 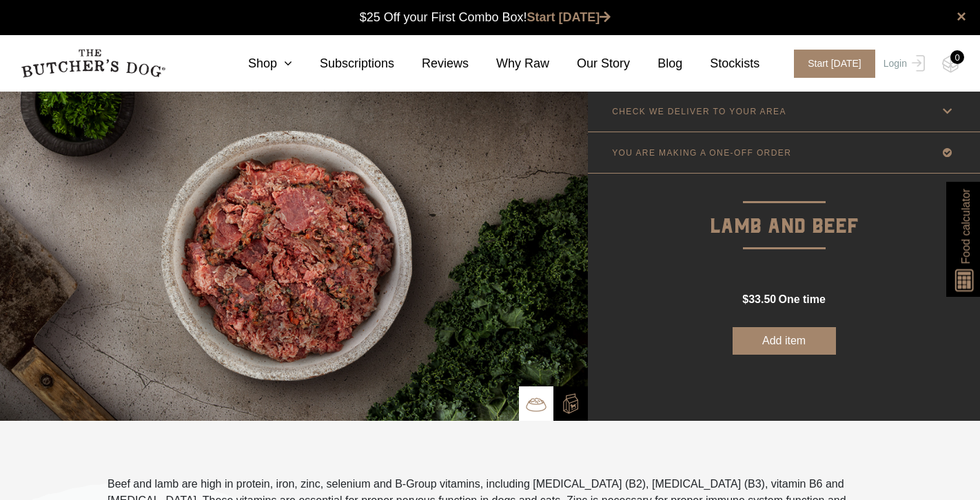 I want to click on a: Our Story, so click(x=589, y=63).